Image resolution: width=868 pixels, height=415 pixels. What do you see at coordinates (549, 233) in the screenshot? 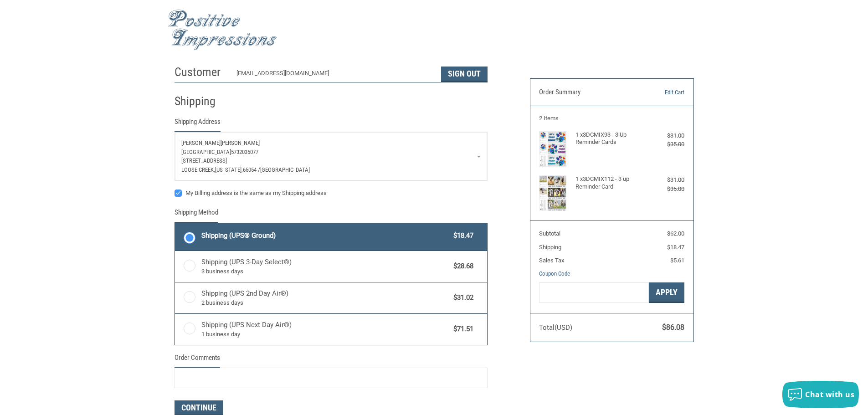
I see `span: Subtotal` at bounding box center [549, 233].